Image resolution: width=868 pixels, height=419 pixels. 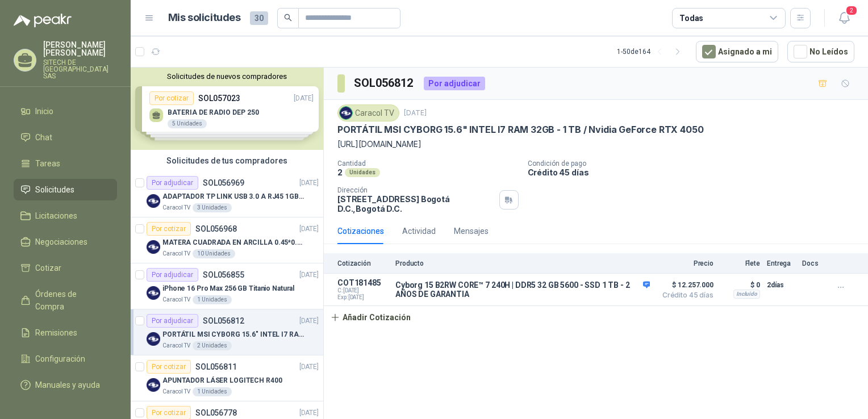 What do you see at coordinates (691, 18) in the screenshot?
I see `div: Todas` at bounding box center [691, 18].